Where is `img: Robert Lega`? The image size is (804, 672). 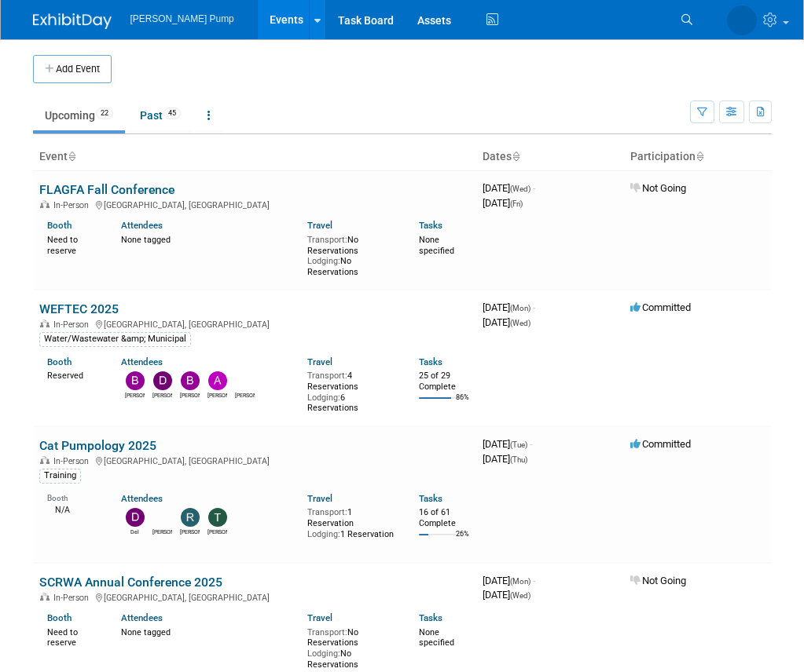
img: Robert Lega is located at coordinates (190, 517).